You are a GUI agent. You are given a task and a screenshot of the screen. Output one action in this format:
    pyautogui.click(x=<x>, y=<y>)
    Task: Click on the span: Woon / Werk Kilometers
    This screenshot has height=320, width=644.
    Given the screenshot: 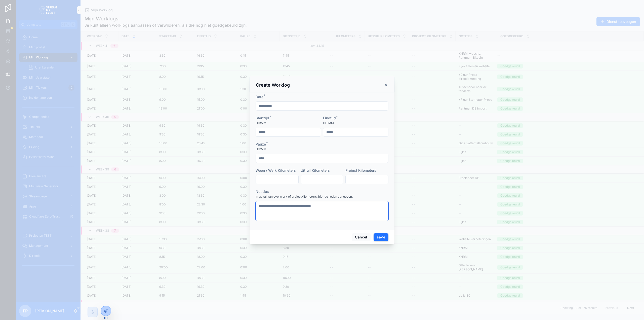 What is the action you would take?
    pyautogui.click(x=276, y=170)
    